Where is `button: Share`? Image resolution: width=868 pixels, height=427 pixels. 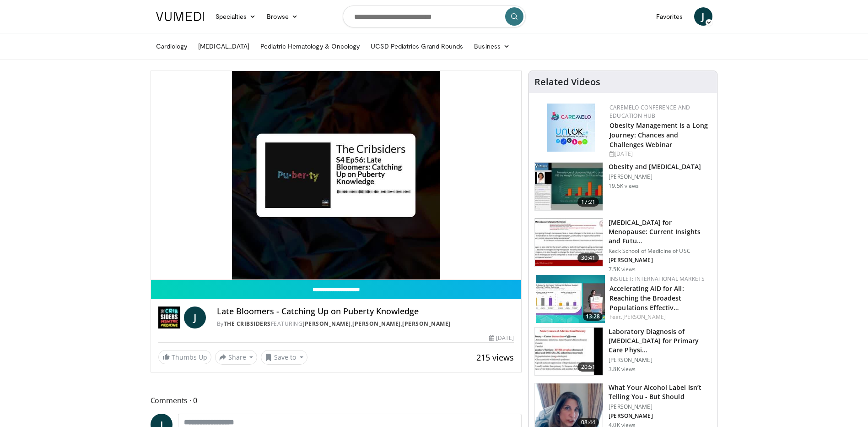
button: Share is located at coordinates (236, 357).